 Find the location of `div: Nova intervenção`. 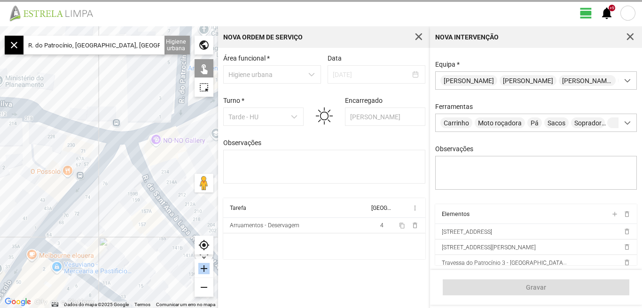

div: Nova intervenção is located at coordinates (467, 37).